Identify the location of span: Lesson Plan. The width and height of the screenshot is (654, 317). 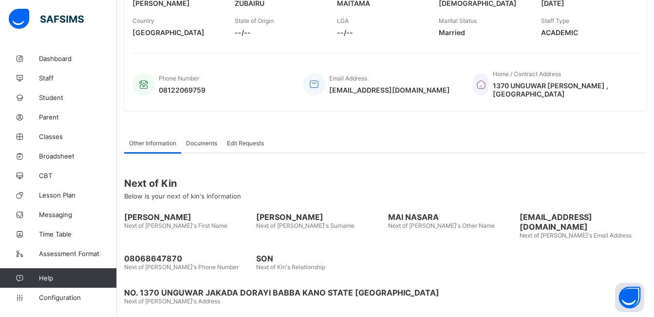
(78, 195).